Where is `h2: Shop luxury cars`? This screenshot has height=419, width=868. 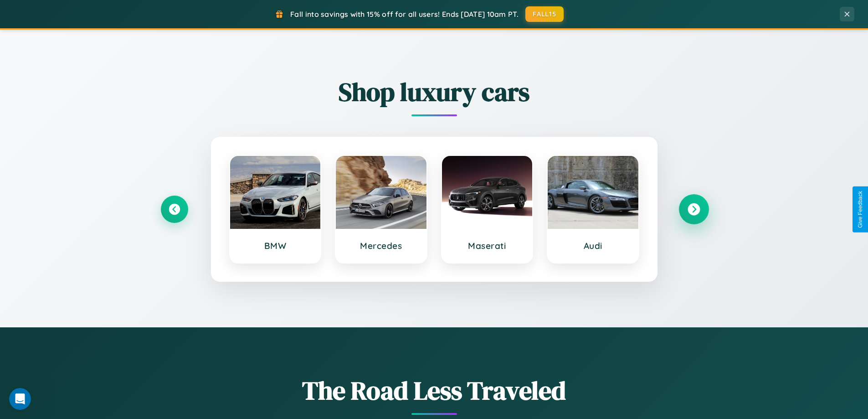
h2: Shop luxury cars is located at coordinates (434, 91).